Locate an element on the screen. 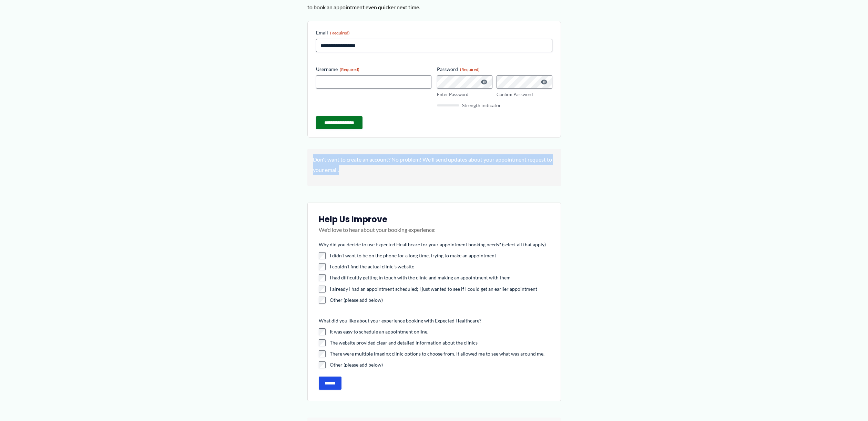 This screenshot has width=868, height=421. label: I couldn't find the actual clinic's website is located at coordinates (440, 267).